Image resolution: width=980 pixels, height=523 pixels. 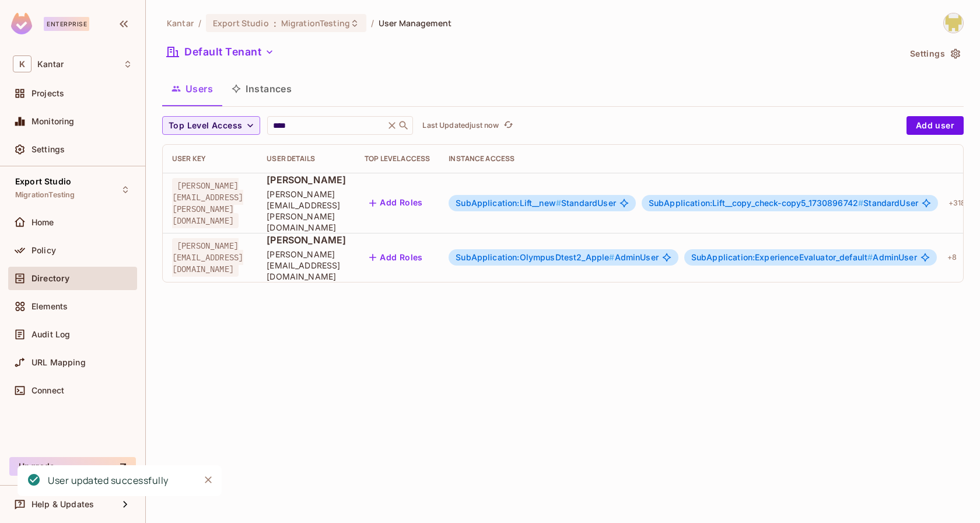 I want to click on span: SubApplication:ExperienceEvaluator_default, so click(x=782, y=256).